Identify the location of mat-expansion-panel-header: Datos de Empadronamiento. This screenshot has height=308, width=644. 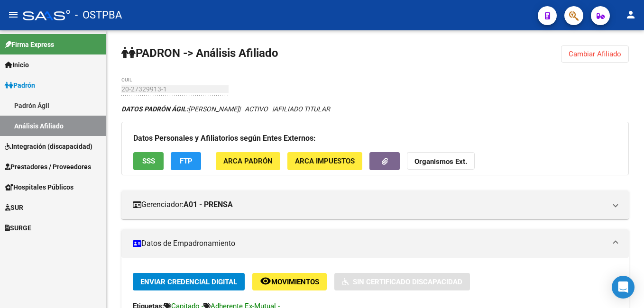
(375, 244).